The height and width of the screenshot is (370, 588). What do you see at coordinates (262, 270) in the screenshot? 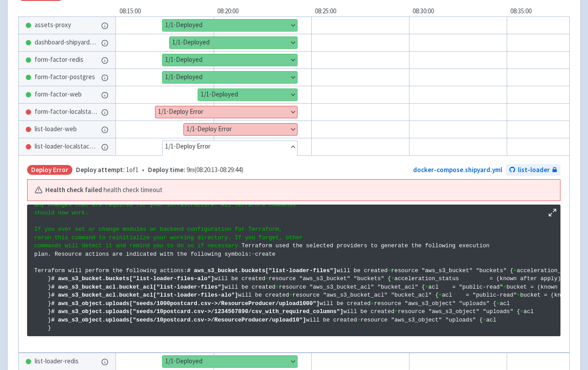
I see `span: # aws_s3_bucket.buckets["list-loader-files"]` at bounding box center [262, 270].